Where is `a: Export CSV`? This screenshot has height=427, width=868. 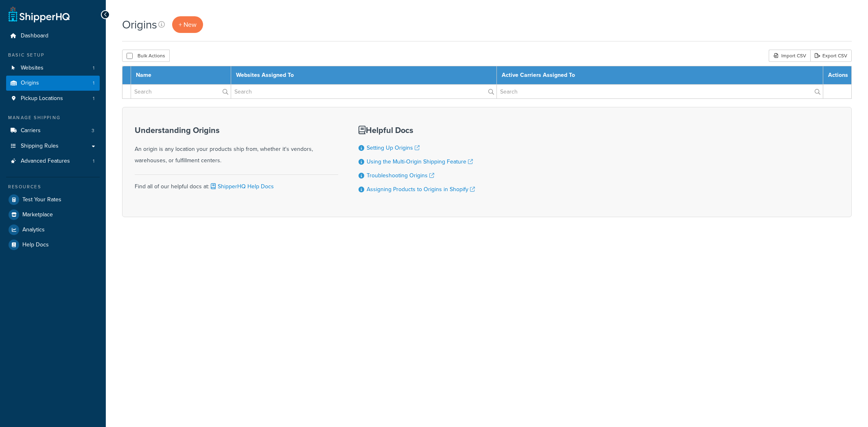 a: Export CSV is located at coordinates (831, 55).